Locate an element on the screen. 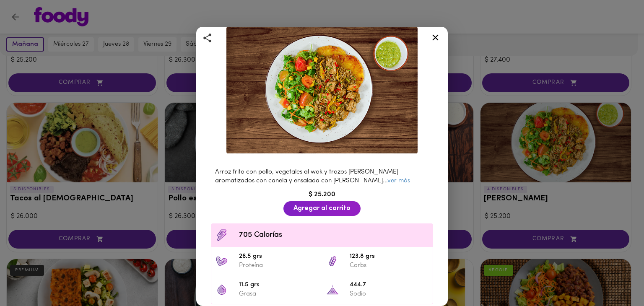  span: Agregar al carrito is located at coordinates (322, 208).